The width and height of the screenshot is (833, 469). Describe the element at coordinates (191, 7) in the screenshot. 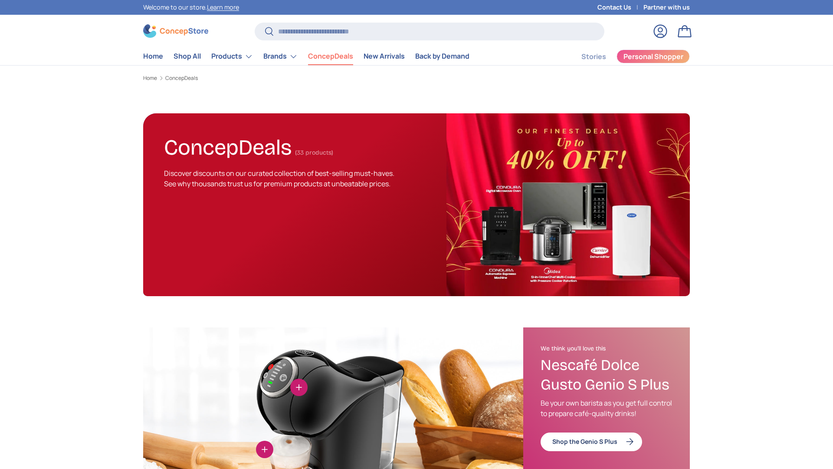

I see `p: Welcome to our store.` at that location.